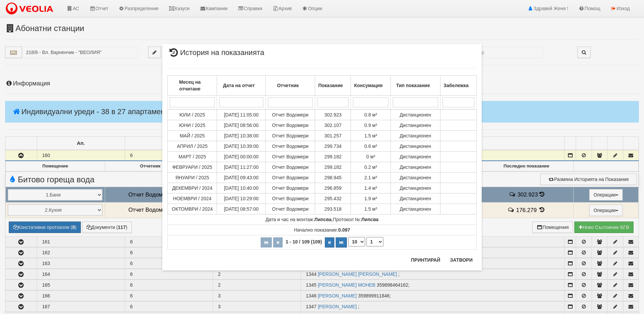  Describe the element at coordinates (333, 115) in the screenshot. I see `span: 302.923` at that location.